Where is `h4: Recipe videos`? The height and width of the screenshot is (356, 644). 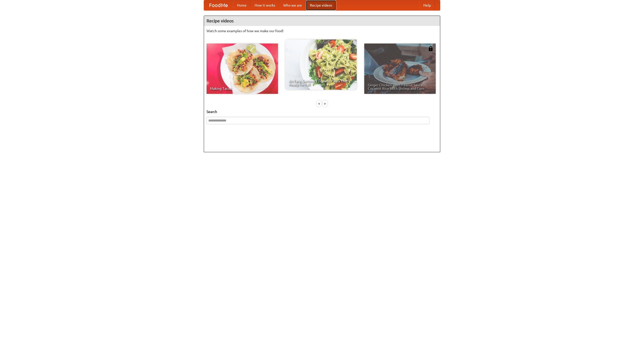
h4: Recipe videos is located at coordinates (322, 21).